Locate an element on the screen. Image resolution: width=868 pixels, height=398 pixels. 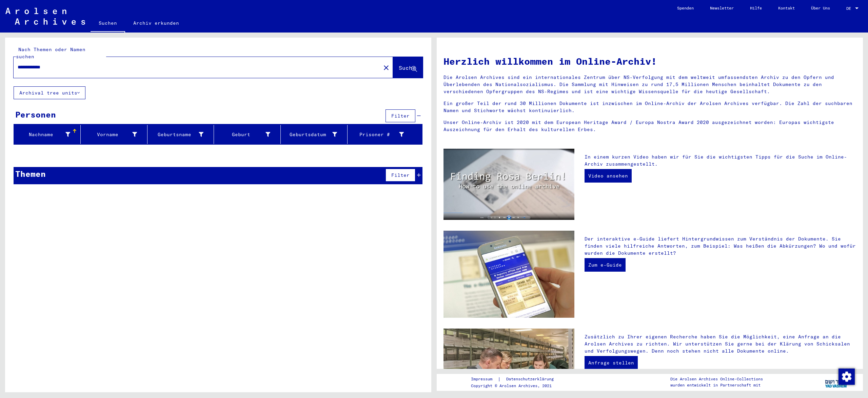
div: Themen is located at coordinates (30, 174).